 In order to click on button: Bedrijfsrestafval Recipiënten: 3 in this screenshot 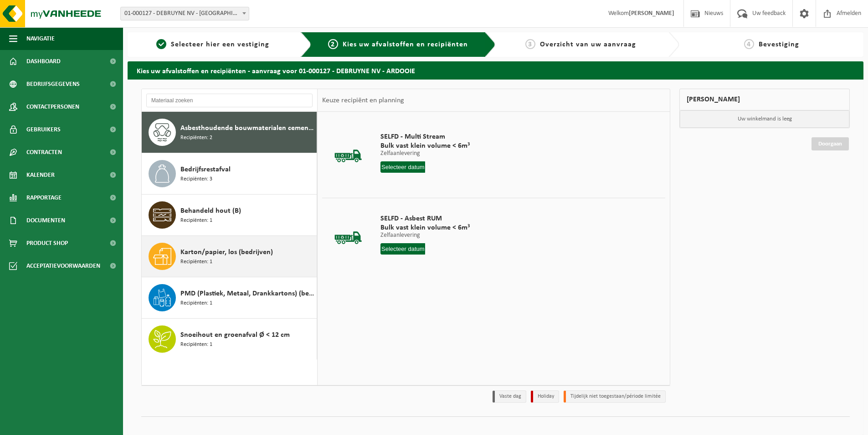, I will do `click(229, 174)`.